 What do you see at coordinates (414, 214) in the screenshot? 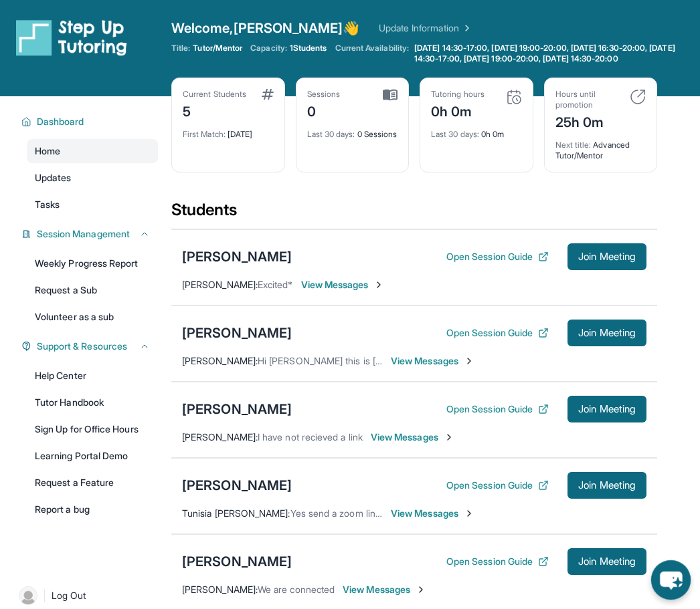
I see `div: Students` at bounding box center [414, 214].